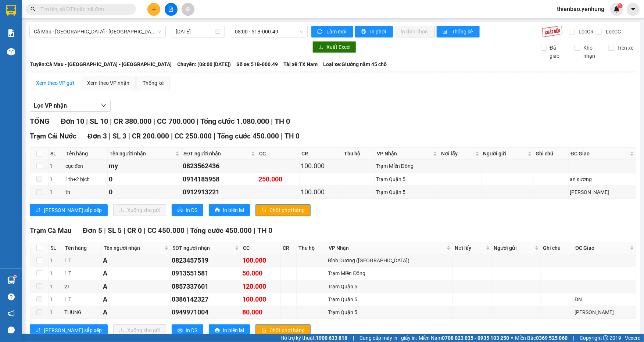 This screenshot has height=342, width=644. Describe the element at coordinates (338, 47) in the screenshot. I see `span: Xuất Excel` at that location.